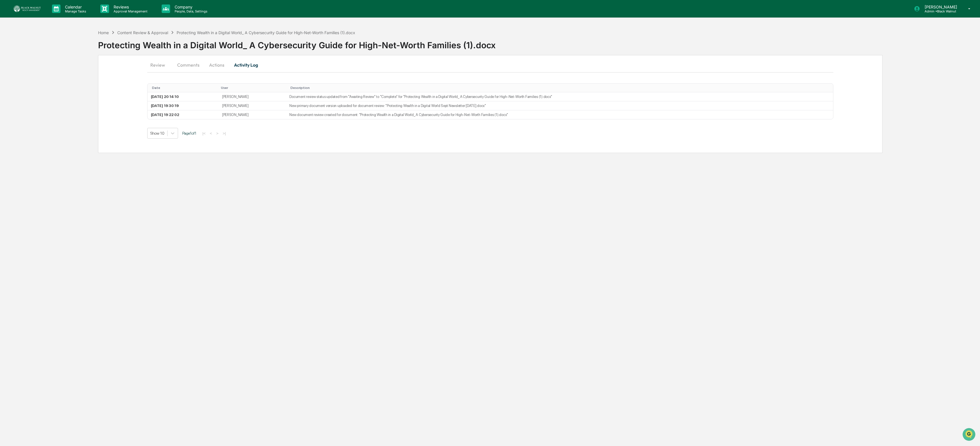 The height and width of the screenshot is (446, 980). What do you see at coordinates (104, 32) in the screenshot?
I see `div: Home` at bounding box center [104, 32].